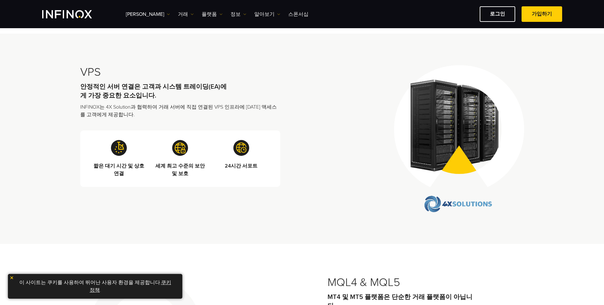 Image resolution: width=604 pixels, height=305 pixels. Describe the element at coordinates (119, 170) in the screenshot. I see `strong: 짧은 대기 시간 및 상호 연결` at that location.